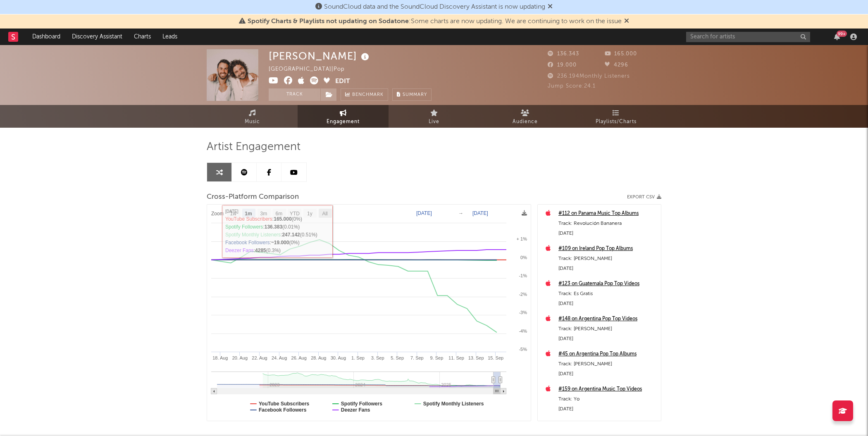  Describe the element at coordinates (279, 214) in the screenshot. I see `text: 6m` at that location.